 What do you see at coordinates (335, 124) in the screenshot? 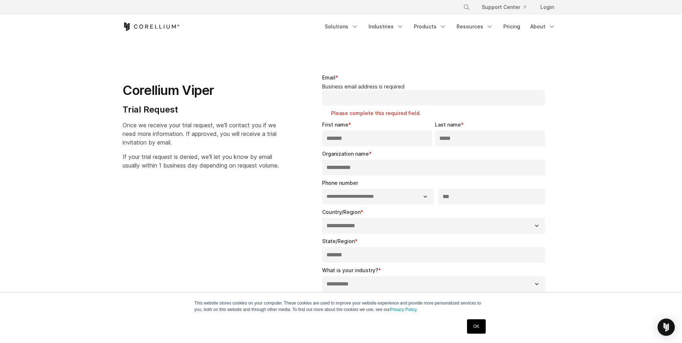
I see `span: First name` at bounding box center [335, 124].